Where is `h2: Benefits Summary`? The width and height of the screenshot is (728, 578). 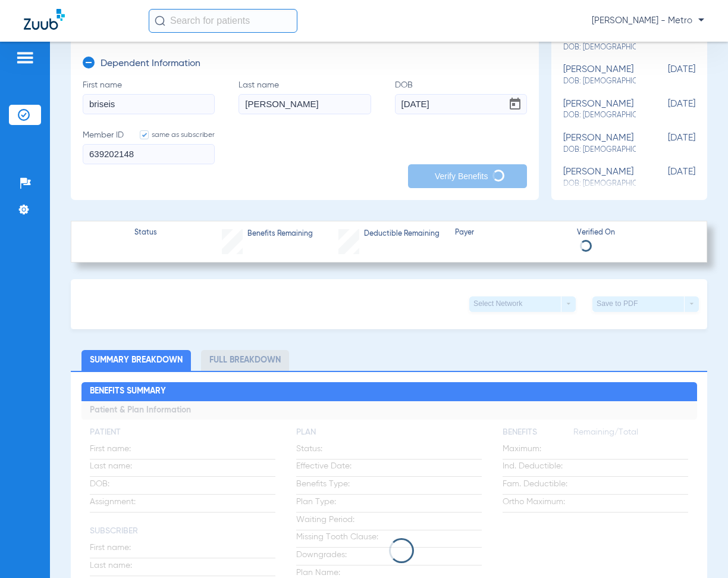 h2: Benefits Summary is located at coordinates (389, 392).